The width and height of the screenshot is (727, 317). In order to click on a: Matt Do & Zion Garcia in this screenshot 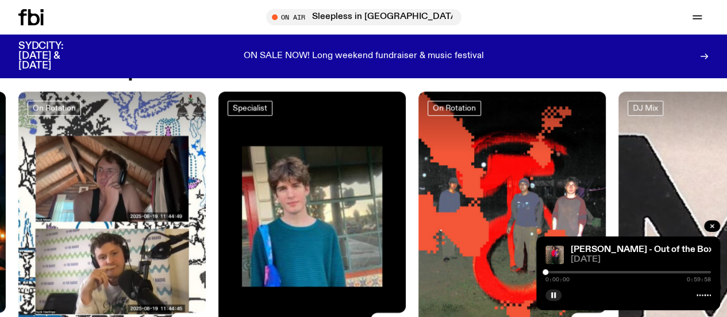, I will do `click(555, 255)`.